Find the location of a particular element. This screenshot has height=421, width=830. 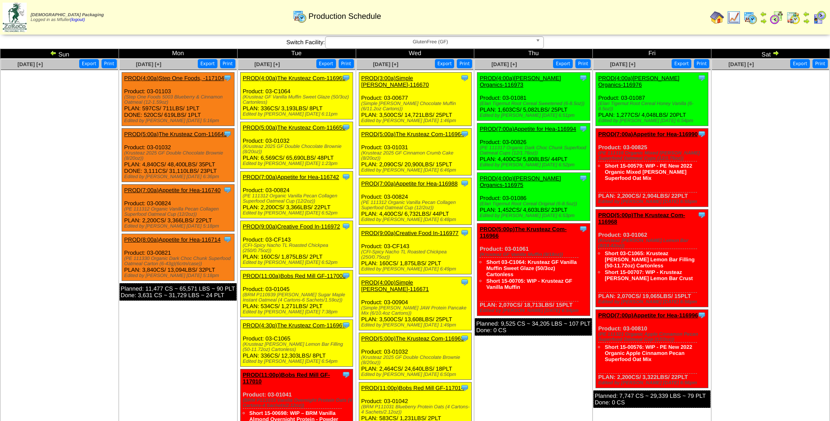

td: Tue is located at coordinates (296, 54).